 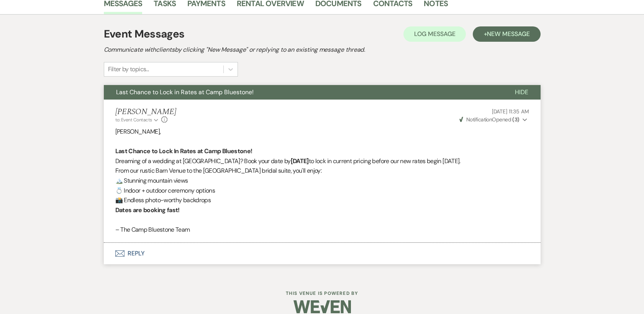 What do you see at coordinates (435, 34) in the screenshot?
I see `button: Log Message` at bounding box center [435, 34].